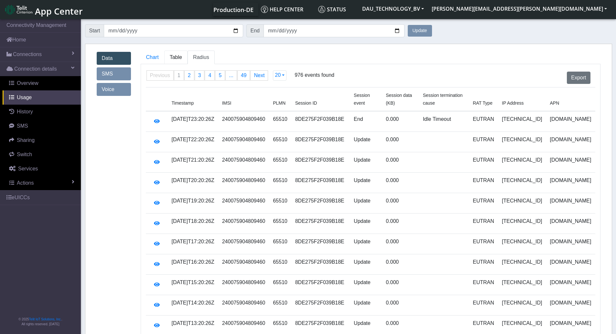 The width and height of the screenshot is (616, 334). I want to click on a: SMS, so click(42, 126).